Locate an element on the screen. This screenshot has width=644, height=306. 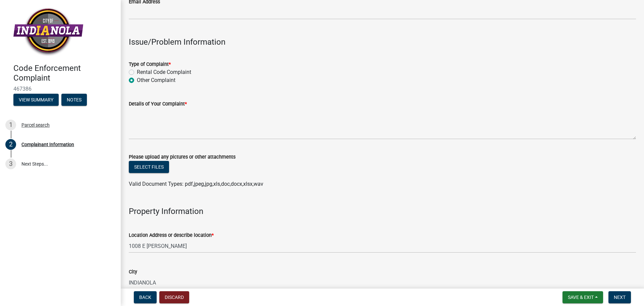
h4: Property Information is located at coordinates (382, 211).